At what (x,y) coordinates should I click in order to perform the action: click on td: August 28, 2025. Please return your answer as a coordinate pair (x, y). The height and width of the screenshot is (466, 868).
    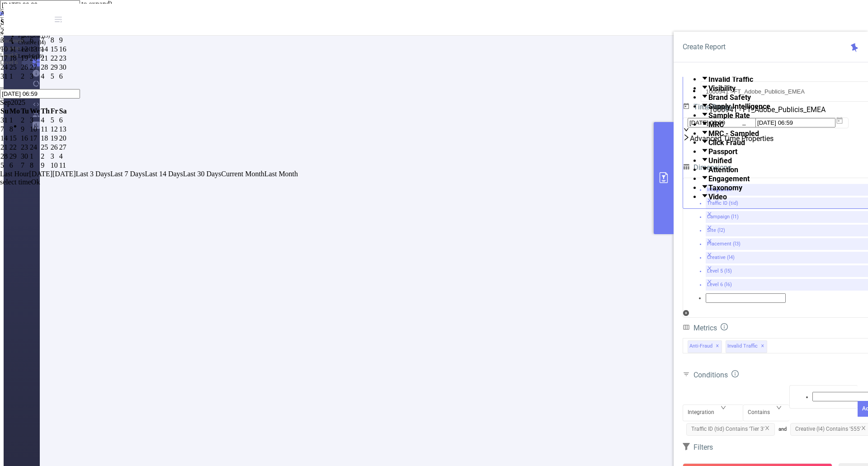
    Looking at the image, I should click on (45, 67).